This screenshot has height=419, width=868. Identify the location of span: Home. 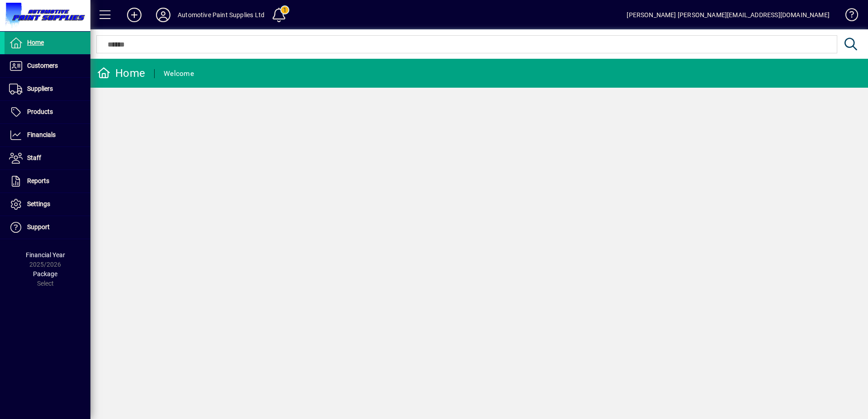
(35, 43).